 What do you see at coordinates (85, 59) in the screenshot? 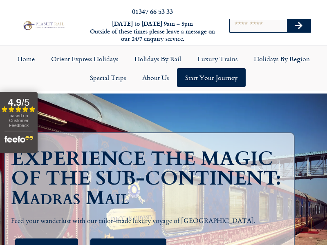
I see `a: Orient Express Holidays` at bounding box center [85, 59].